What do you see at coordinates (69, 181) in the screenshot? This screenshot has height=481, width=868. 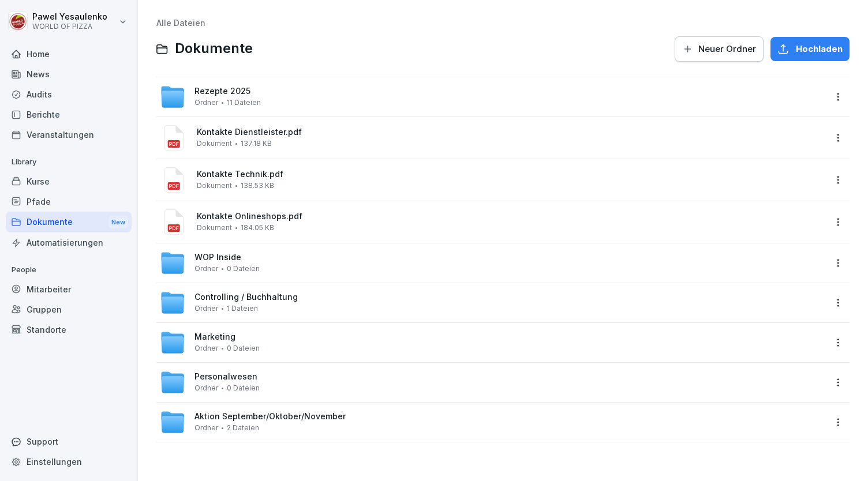 I see `a: Kurse` at bounding box center [69, 181].